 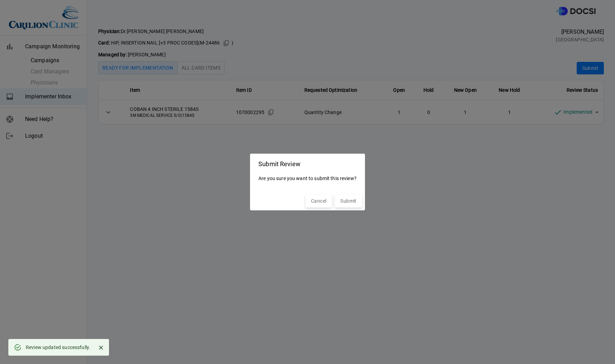 What do you see at coordinates (308, 178) in the screenshot?
I see `p: Are you sure you want to submit this review?` at bounding box center [308, 178].